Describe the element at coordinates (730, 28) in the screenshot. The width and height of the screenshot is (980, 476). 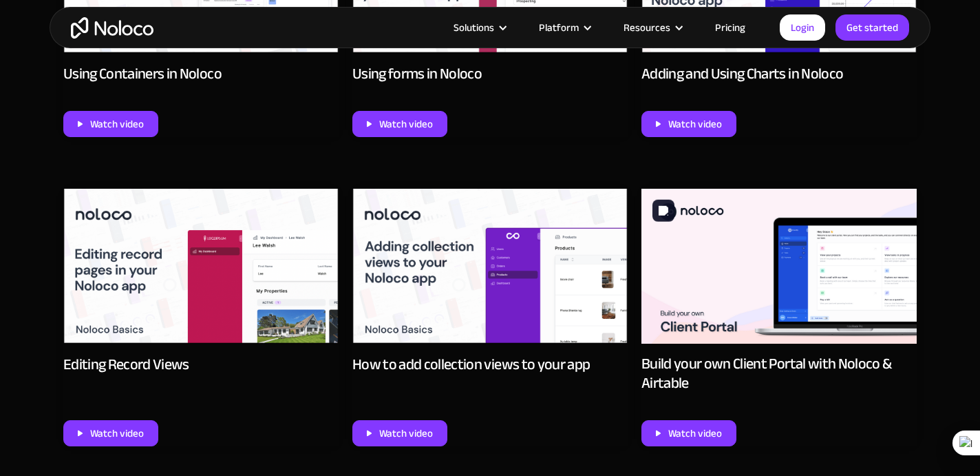
I see `a: Pricing` at that location.